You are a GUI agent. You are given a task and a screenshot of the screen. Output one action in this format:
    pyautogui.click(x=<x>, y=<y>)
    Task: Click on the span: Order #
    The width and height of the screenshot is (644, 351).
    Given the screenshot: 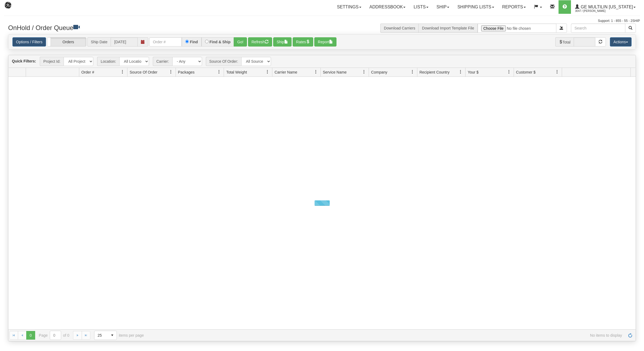 What is the action you would take?
    pyautogui.click(x=87, y=72)
    